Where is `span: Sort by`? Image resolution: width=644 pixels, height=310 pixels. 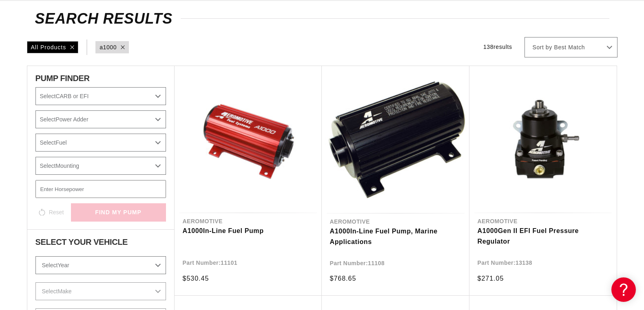 span: Sort by is located at coordinates (543, 48).